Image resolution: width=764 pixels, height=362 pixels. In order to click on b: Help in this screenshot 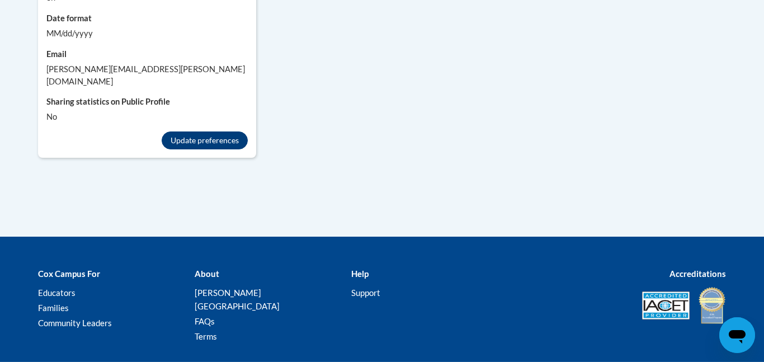, I will do `click(360, 274)`.